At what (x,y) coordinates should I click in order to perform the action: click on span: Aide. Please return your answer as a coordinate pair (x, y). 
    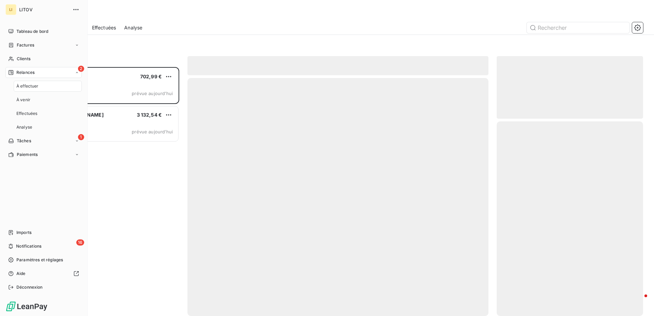
    Looking at the image, I should click on (21, 274).